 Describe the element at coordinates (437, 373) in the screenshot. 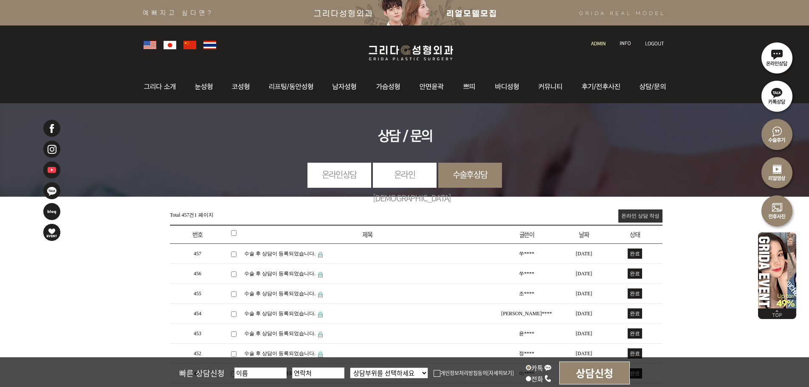

I see `img: checkbox.png` at that location.